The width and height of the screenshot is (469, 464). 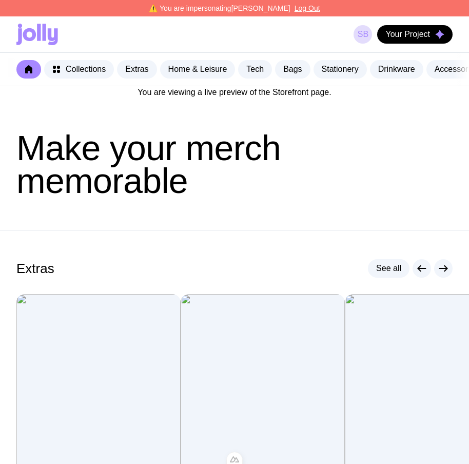 What do you see at coordinates (219, 8) in the screenshot?
I see `span: ⚠️ You are impersonating` at bounding box center [219, 8].